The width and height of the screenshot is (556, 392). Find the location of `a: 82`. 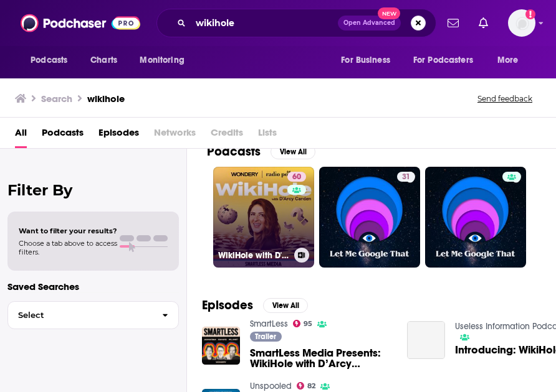

a: 82 is located at coordinates (306, 386).